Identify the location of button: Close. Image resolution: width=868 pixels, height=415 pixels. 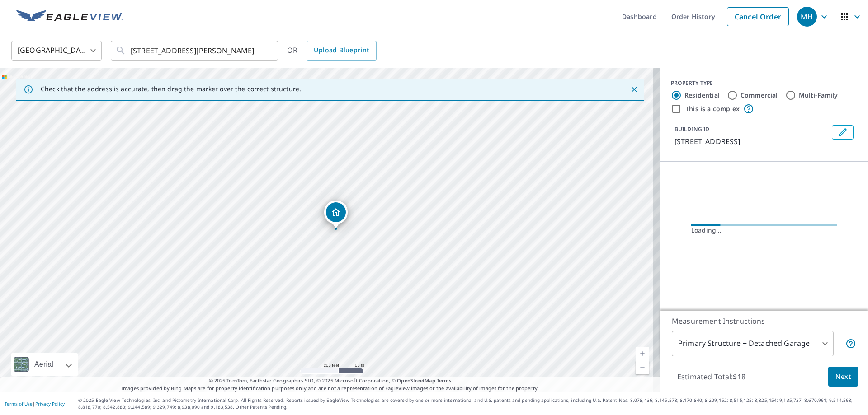
(634, 89).